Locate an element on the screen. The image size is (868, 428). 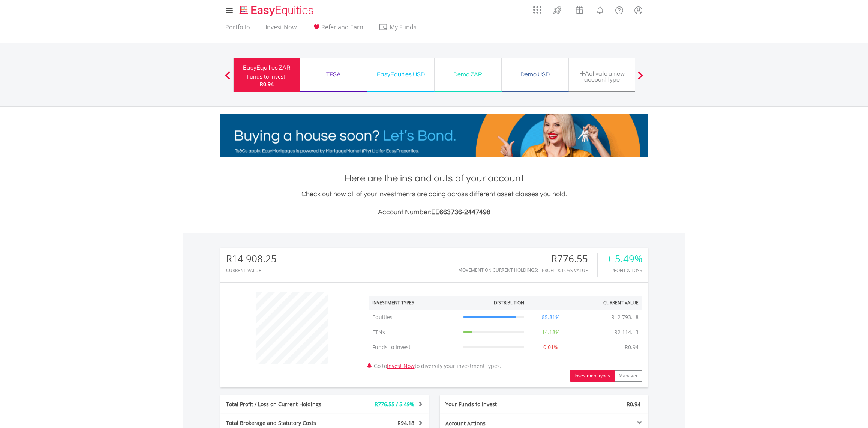
span: Refer and Earn is located at coordinates (342, 27).